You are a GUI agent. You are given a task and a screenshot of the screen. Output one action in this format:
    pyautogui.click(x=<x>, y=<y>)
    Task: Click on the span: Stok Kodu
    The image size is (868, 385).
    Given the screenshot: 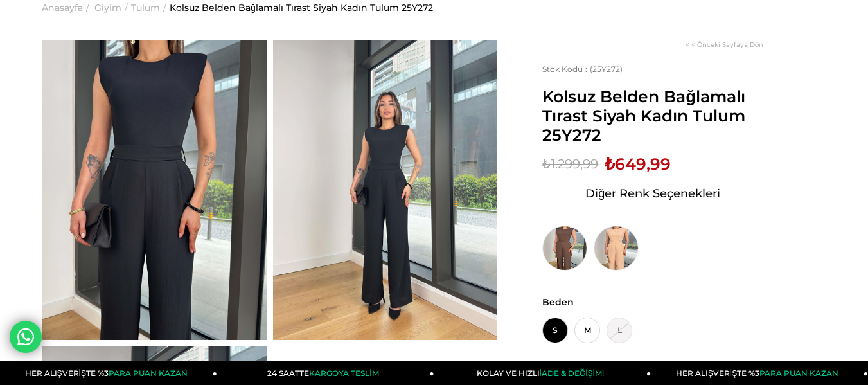 What is the action you would take?
    pyautogui.click(x=566, y=69)
    